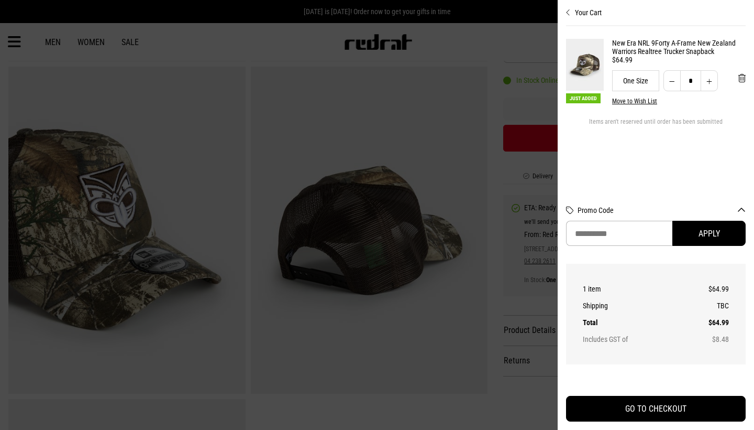  What do you see at coordinates (672, 81) in the screenshot?
I see `button: Decrease quantity` at bounding box center [672, 81].